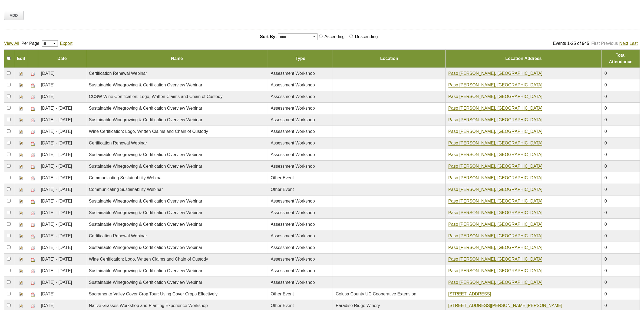  Describe the element at coordinates (335, 36) in the screenshot. I see `label: Ascending` at that location.